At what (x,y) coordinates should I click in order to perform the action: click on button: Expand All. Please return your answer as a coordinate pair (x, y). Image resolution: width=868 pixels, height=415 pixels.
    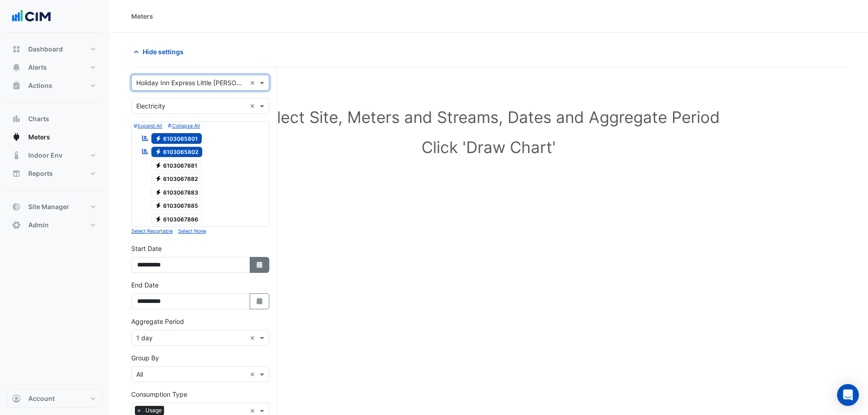
    Looking at the image, I should click on (147, 126).